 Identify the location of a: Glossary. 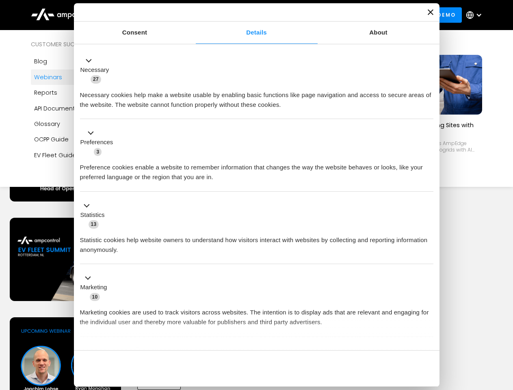
(81, 124).